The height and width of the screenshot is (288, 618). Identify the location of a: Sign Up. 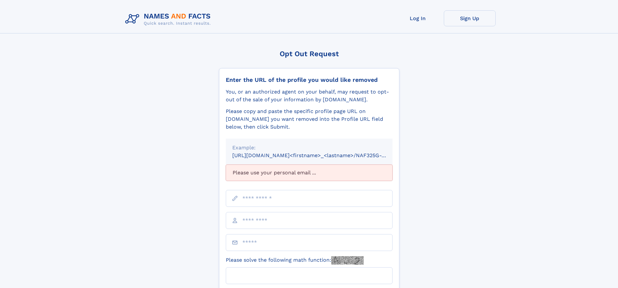
(470, 18).